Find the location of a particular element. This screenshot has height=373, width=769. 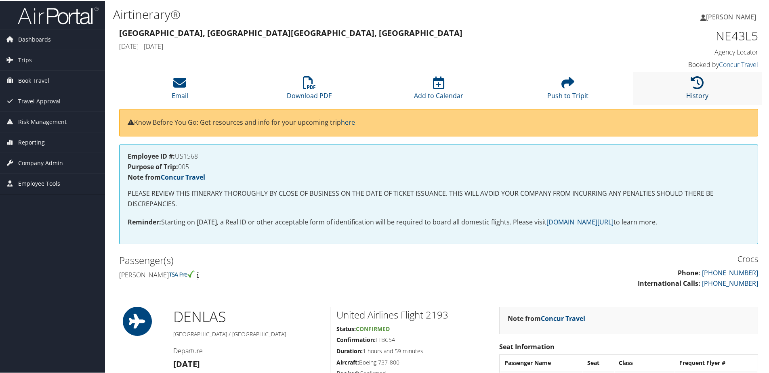

strong: Seat Information is located at coordinates (527, 346).